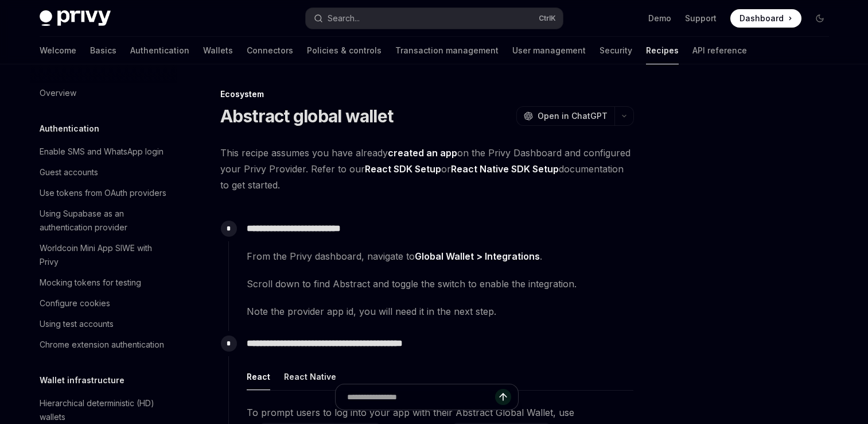 This screenshot has width=868, height=424. Describe the element at coordinates (76, 323) in the screenshot. I see `div: Using test accounts` at that location.